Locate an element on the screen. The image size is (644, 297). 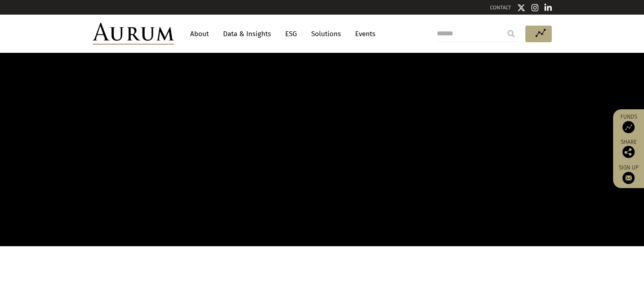
a: Funds is located at coordinates (628, 123).